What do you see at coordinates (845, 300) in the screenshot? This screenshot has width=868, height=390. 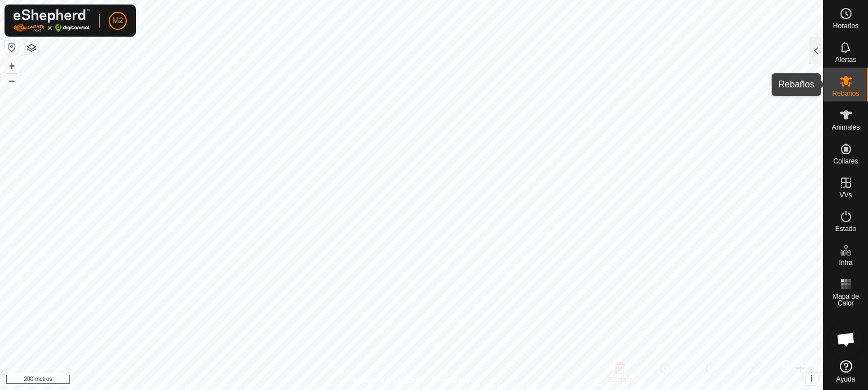 I see `font: Mapa de Calor` at bounding box center [845, 300].